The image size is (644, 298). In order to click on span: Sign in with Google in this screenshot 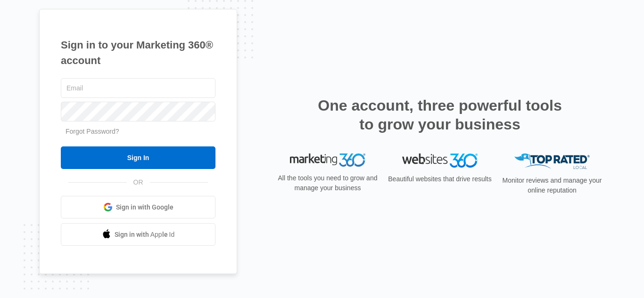, I will do `click(145, 207)`.